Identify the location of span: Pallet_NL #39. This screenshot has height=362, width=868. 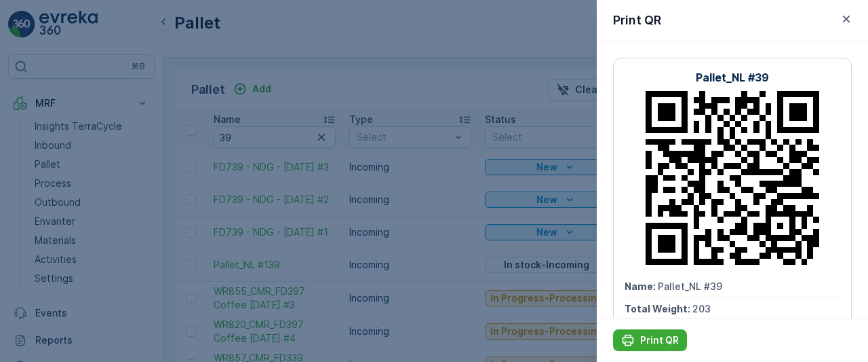
(690, 286).